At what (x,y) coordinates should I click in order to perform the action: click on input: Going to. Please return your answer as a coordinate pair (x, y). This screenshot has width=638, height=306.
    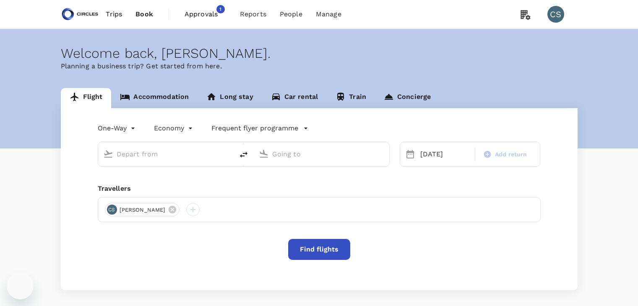
    Looking at the image, I should click on (322, 154).